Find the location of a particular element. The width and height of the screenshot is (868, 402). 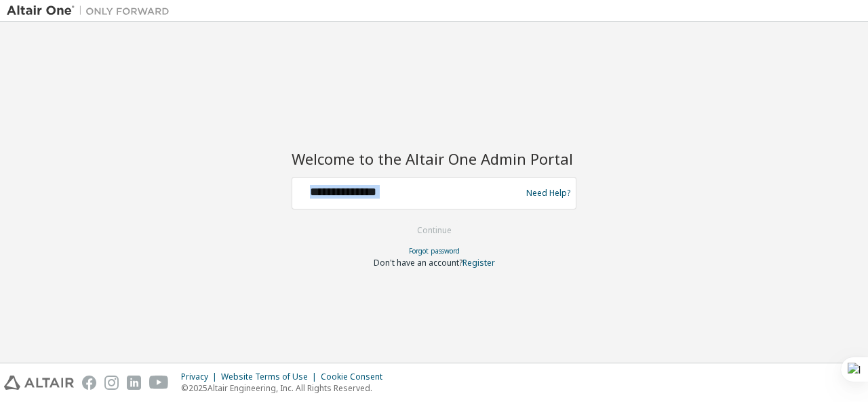

div: Privacy is located at coordinates (201, 376).